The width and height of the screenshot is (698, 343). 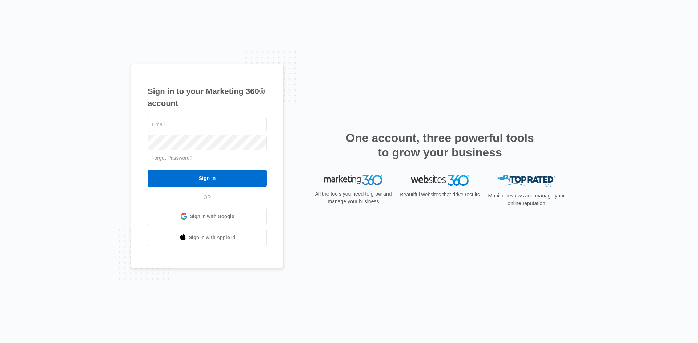 What do you see at coordinates (212, 217) in the screenshot?
I see `span: Sign in with Google` at bounding box center [212, 217].